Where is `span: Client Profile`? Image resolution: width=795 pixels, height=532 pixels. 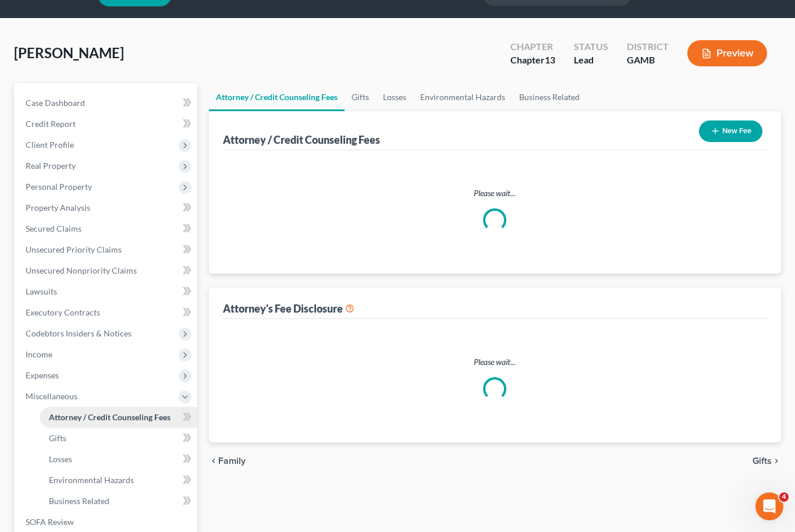
span: Client Profile is located at coordinates (49, 144).